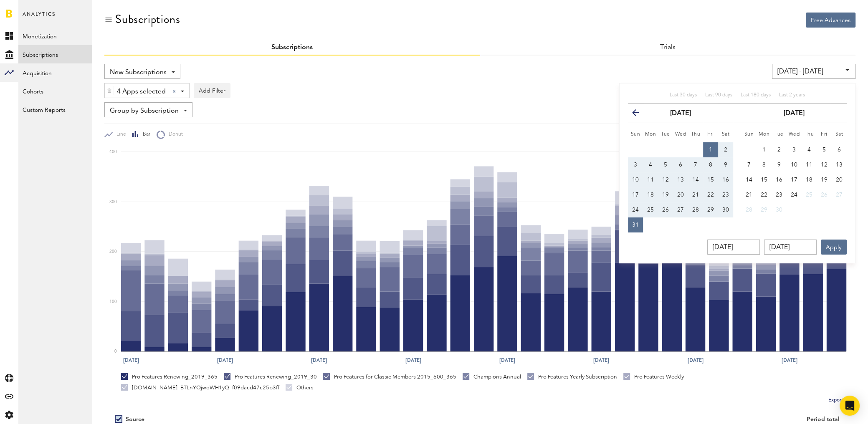 Image resolution: width=868 pixels, height=424 pixels. I want to click on span: 7, so click(749, 165).